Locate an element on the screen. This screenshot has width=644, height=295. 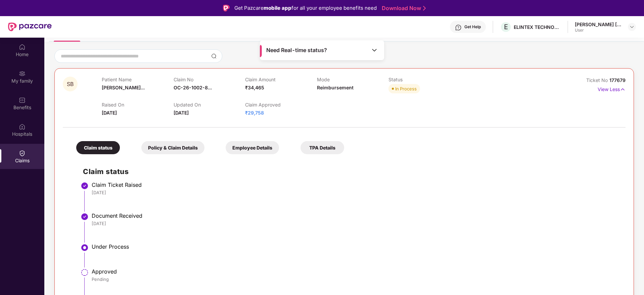
div: User is located at coordinates (598, 30).